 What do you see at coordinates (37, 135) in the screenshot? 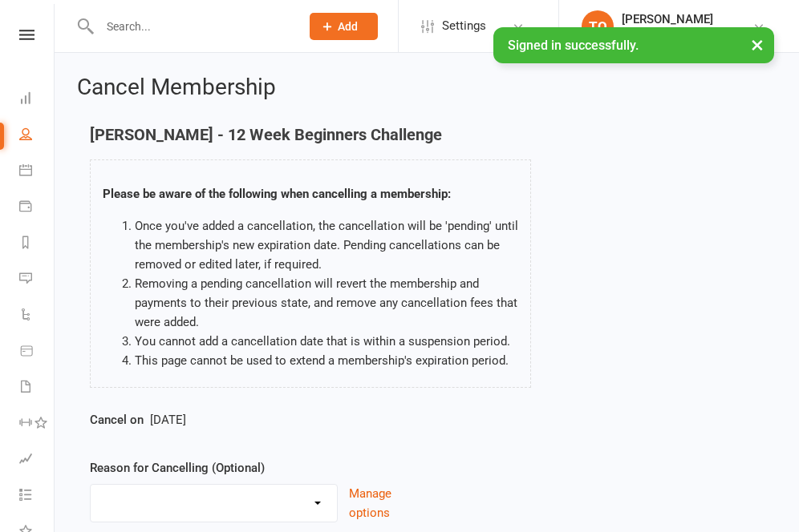
I see `a: People` at bounding box center [37, 135].